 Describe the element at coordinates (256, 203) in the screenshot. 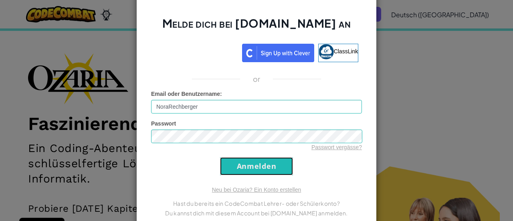

I see `p: Hast du bereits ein CodeCombat Lehrer- oder Schülerkonto?` at that location.